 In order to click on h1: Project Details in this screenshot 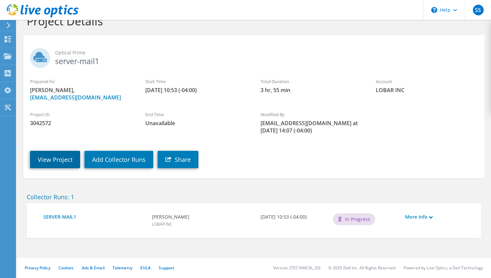, I will do `click(252, 21)`.